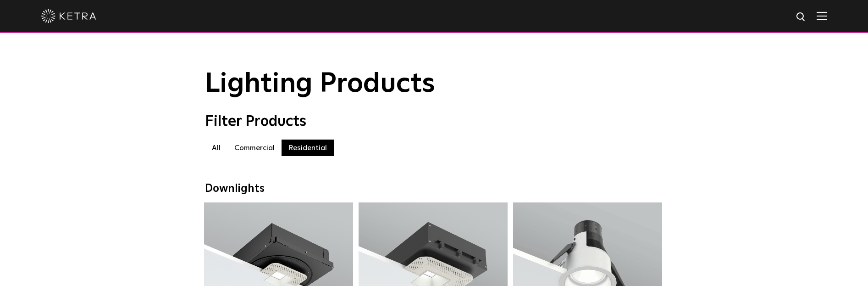 Image resolution: width=868 pixels, height=286 pixels. I want to click on div: Filter Products, so click(434, 121).